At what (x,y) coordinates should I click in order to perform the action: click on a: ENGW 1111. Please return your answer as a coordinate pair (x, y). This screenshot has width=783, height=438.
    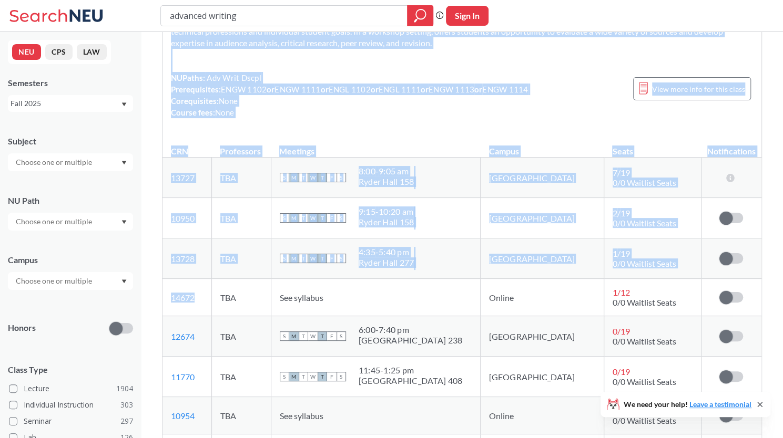
    Looking at the image, I should click on (297, 89).